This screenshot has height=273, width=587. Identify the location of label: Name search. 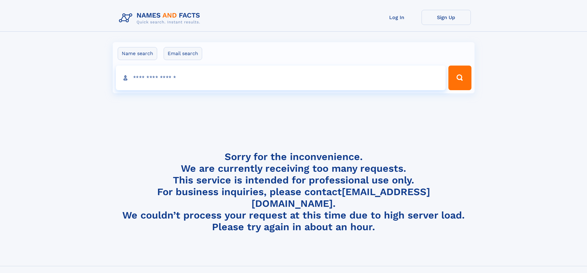
(138, 54).